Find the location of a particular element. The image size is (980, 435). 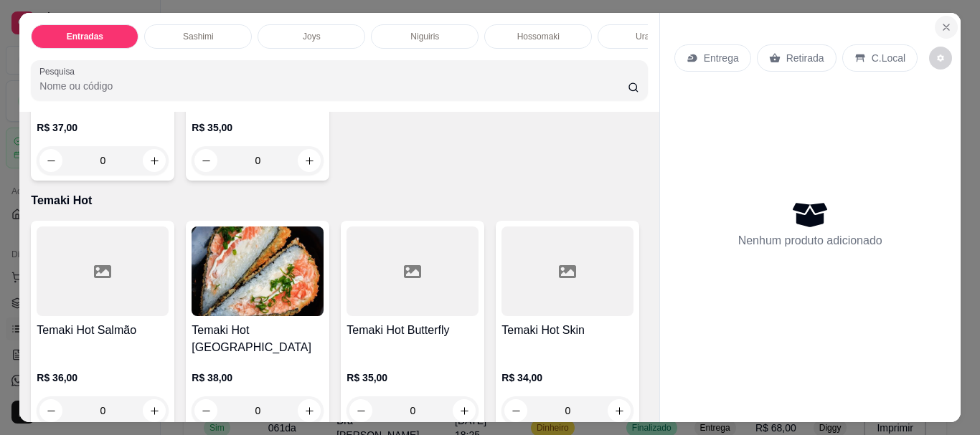

input: Pesquisa is located at coordinates (333, 86).